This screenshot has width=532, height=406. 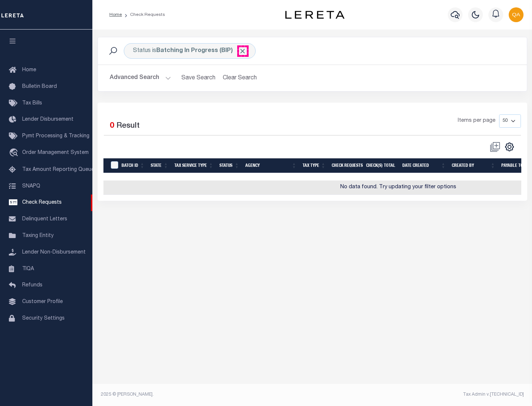 What do you see at coordinates (516, 15) in the screenshot?
I see `img: svg+xml;base64,PHN2ZyB4bWxucz0iaHR0cDovL3d3dy53My5vcmcvMjAwMC9zdmciIHBvaW50ZXItZXZlbnRzPSJub25lIi...` at bounding box center [516, 15].